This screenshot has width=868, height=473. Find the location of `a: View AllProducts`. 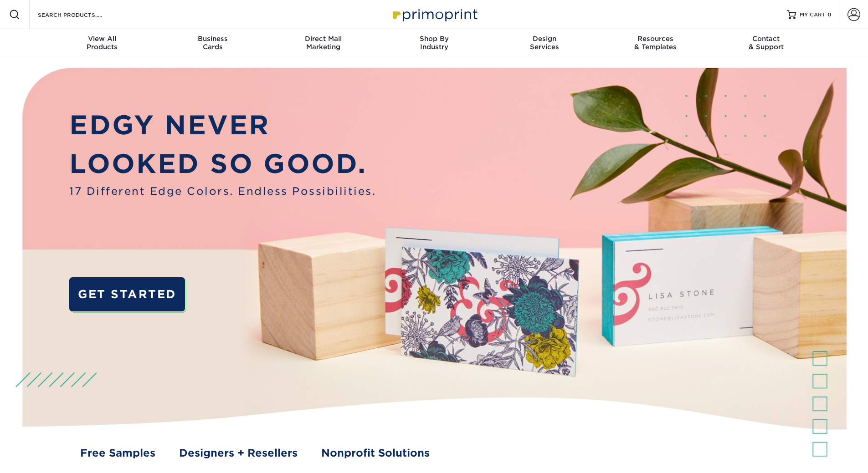

a: View AllProducts is located at coordinates (102, 43).